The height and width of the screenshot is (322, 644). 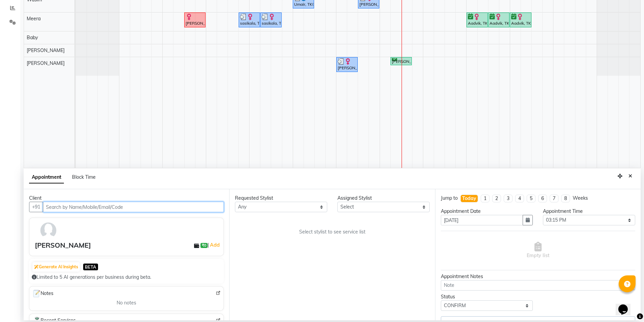 What do you see at coordinates (133, 207) in the screenshot?
I see `input: Search by Name/Mobile/Email/Code` at bounding box center [133, 207].